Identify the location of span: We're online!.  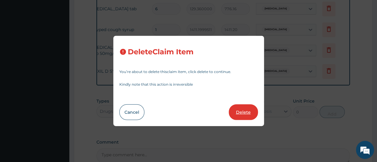
(59, 75).